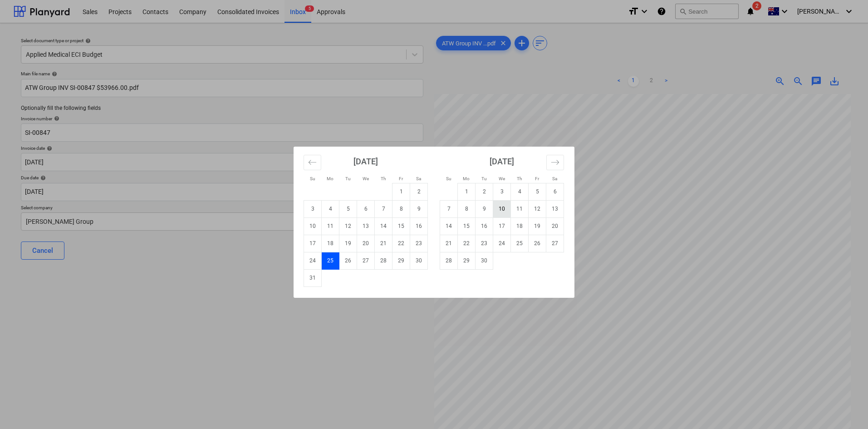  I want to click on td: Friday, August 22, 2025, so click(401, 243).